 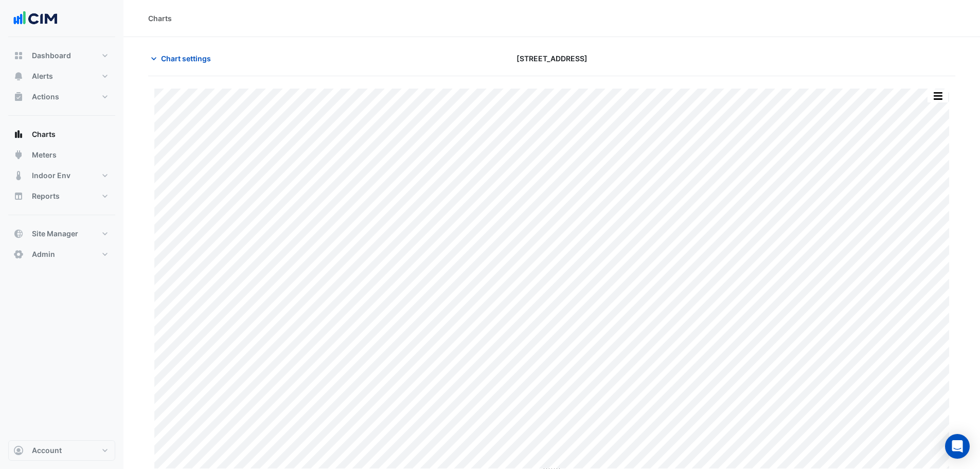 I want to click on span: Site Manager, so click(x=55, y=234).